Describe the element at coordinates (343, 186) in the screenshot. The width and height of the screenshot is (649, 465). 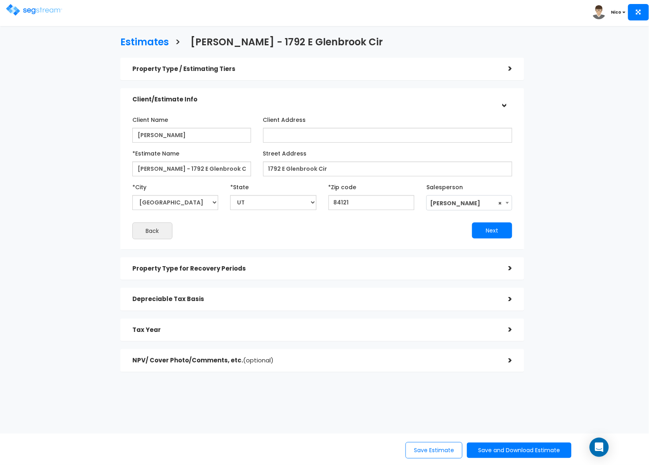
I see `label: *Zip code` at that location.